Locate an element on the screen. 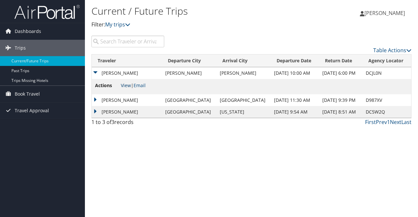 This screenshot has height=217, width=418. h1: Current / Future Trips is located at coordinates (198, 11).